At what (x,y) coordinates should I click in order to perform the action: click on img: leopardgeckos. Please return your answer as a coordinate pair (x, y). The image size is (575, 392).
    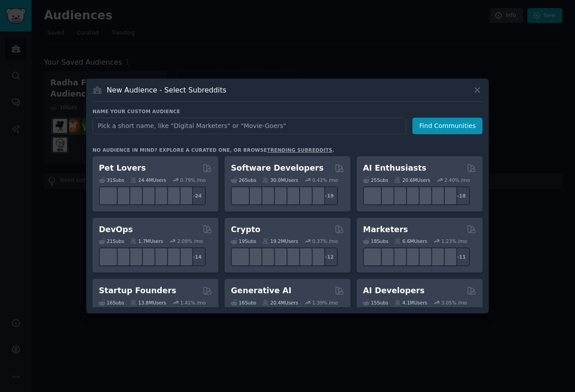
    Looking at the image, I should click on (133, 195).